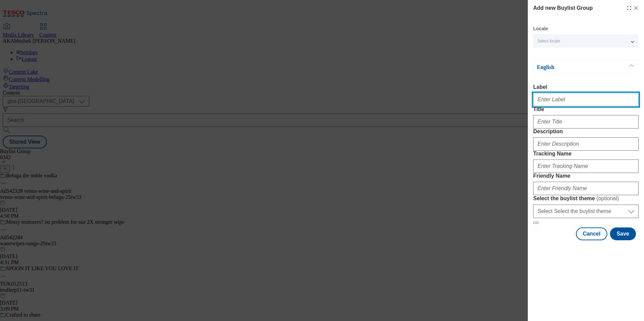  I want to click on label: Title, so click(586, 109).